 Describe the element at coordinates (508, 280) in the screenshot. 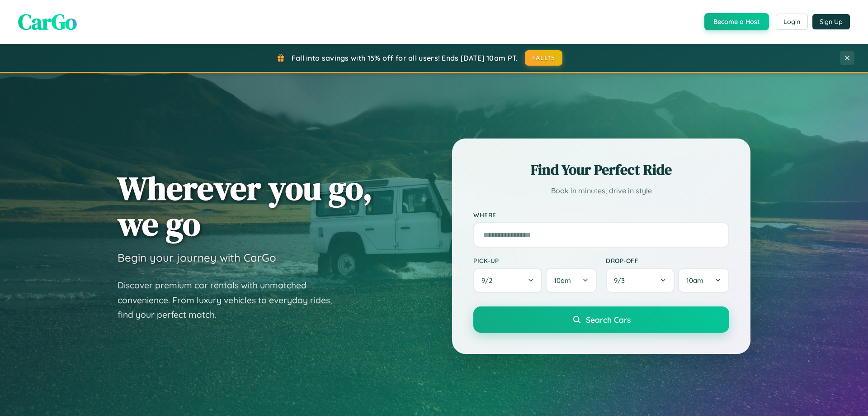

I see `button: 9/2` at that location.